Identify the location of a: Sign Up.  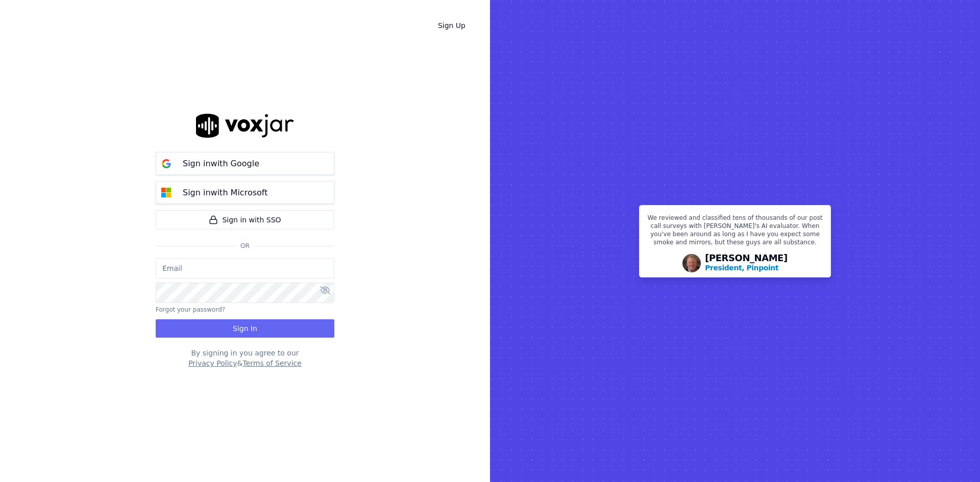
(452, 26).